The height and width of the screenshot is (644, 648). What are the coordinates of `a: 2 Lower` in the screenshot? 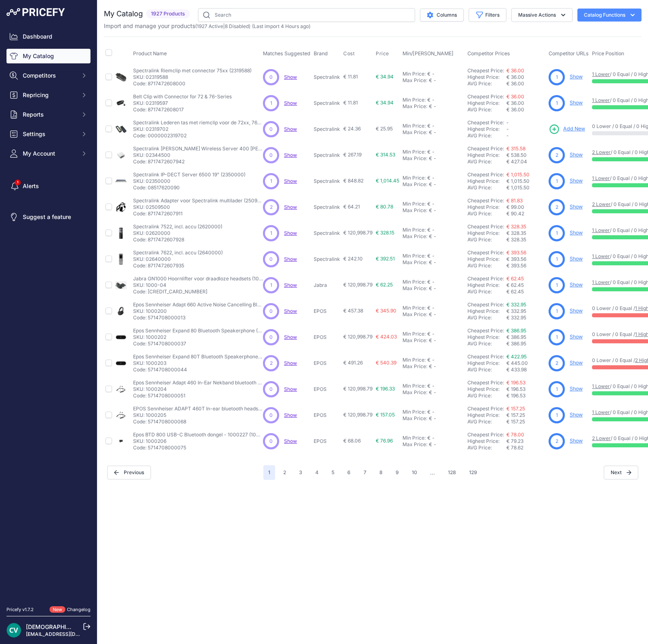 It's located at (601, 438).